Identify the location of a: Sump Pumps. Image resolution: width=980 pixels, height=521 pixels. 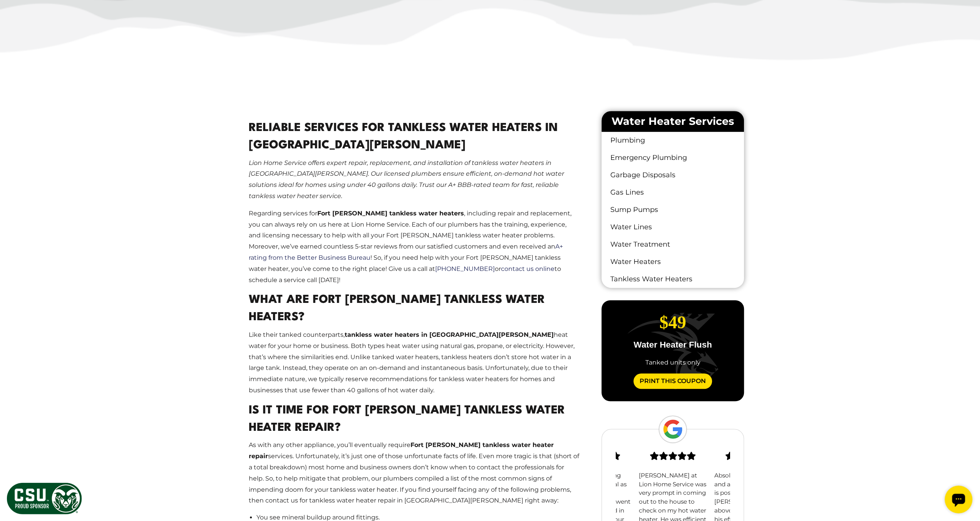
(672, 210).